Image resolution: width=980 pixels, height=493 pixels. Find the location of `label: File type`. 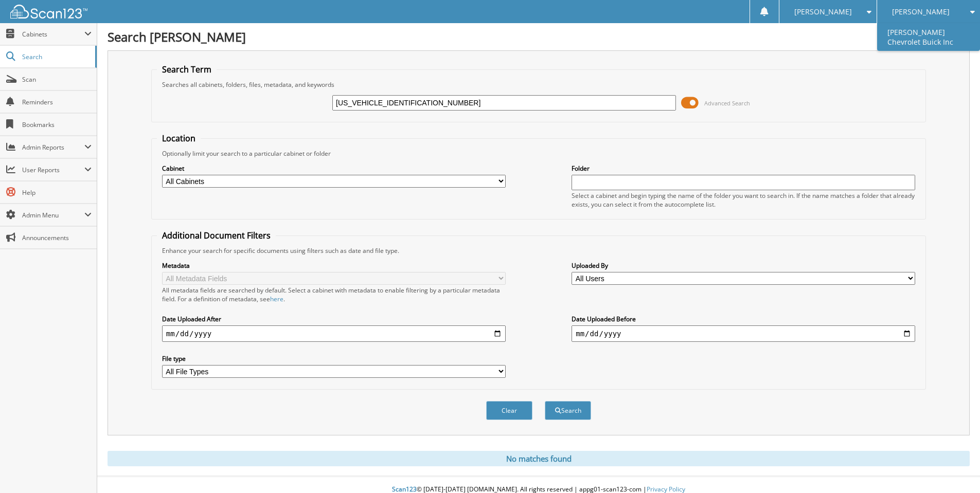

label: File type is located at coordinates (334, 359).